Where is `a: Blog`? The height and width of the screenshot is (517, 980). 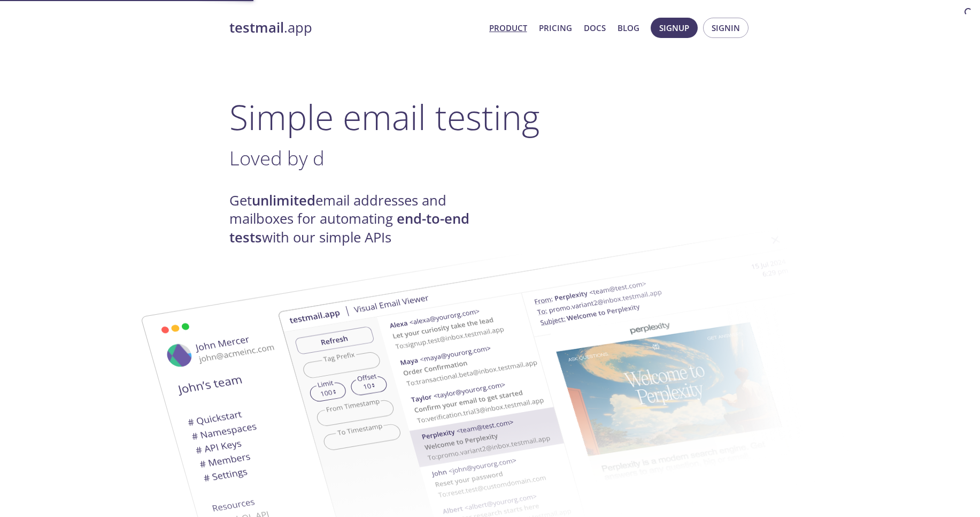
a: Blog is located at coordinates (629, 28).